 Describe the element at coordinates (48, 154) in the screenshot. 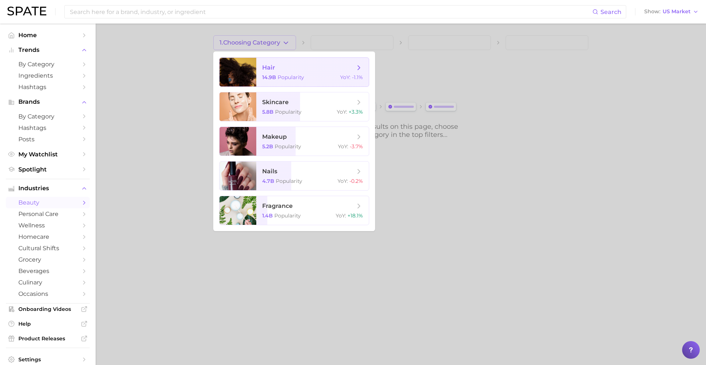

I see `span: My Watchlist` at that location.